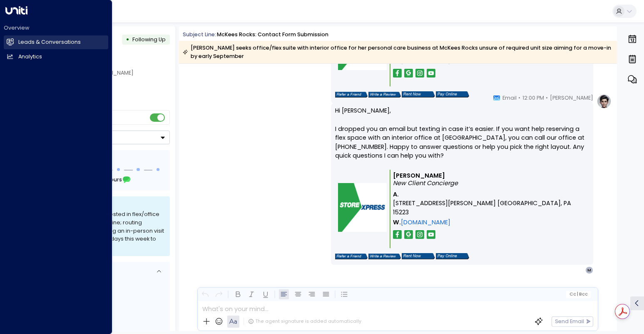  What do you see at coordinates (510, 98) in the screenshot?
I see `span: Email` at bounding box center [510, 98].